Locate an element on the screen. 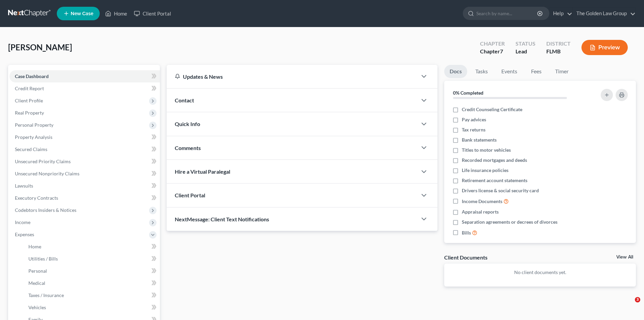 Image resolution: width=644 pixels, height=320 pixels. a: Unsecured Nonpriority Claims is located at coordinates (84, 173).